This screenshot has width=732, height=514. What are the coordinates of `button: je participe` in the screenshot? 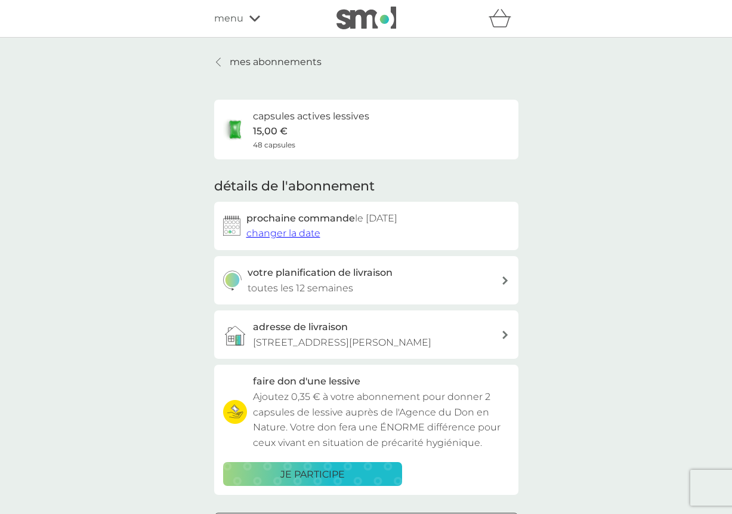 It's located at (313, 474).